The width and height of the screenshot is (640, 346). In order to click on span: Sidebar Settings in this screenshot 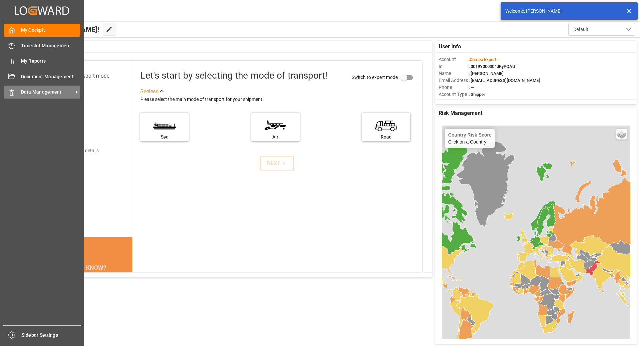, I will do `click(51, 335)`.